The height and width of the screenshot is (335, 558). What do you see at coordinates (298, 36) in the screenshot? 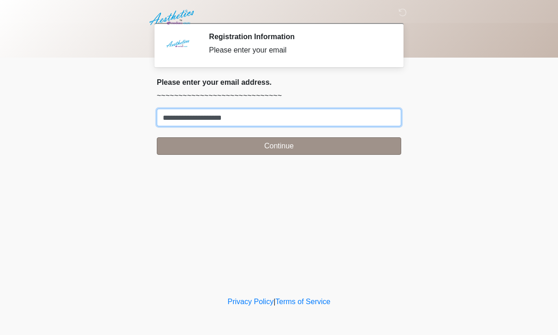
I see `h2: Registration Information` at bounding box center [298, 36].